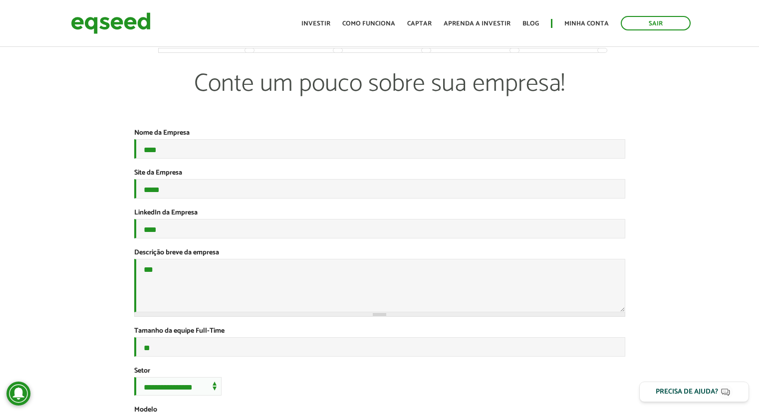 The width and height of the screenshot is (759, 412). What do you see at coordinates (111, 23) in the screenshot?
I see `img: EqSeed` at bounding box center [111, 23].